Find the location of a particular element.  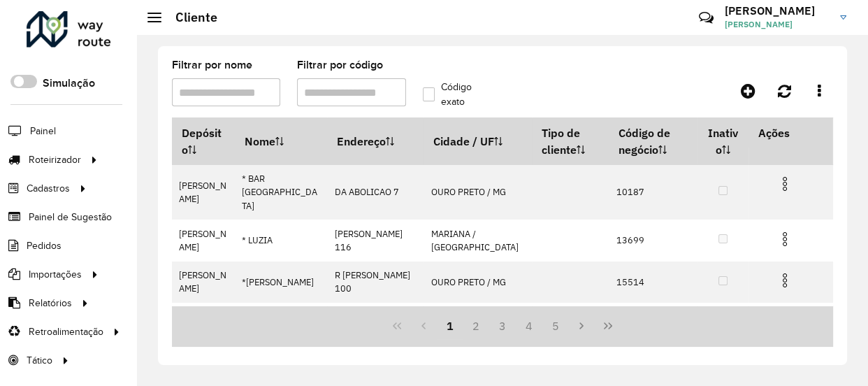

label: Código exato is located at coordinates (457, 95).